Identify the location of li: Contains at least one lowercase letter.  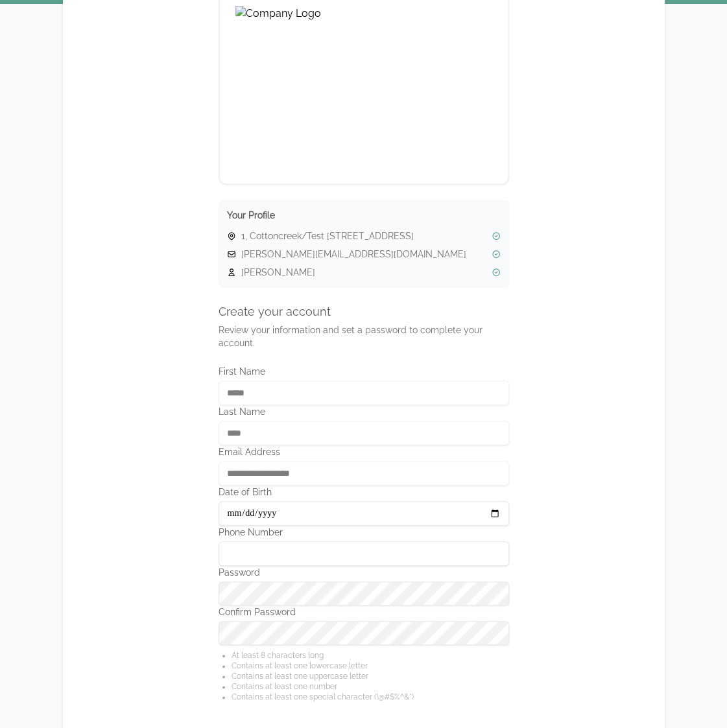
(370, 666).